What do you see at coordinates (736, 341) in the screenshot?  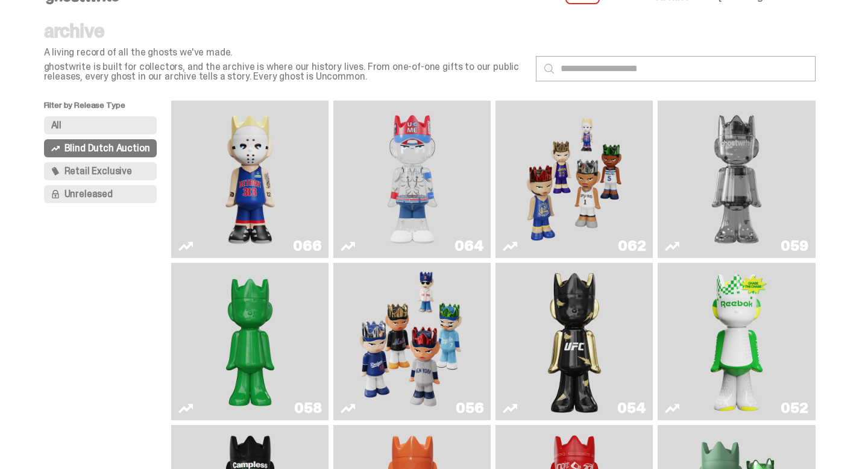 I see `a: Court Victory` at bounding box center [736, 341].